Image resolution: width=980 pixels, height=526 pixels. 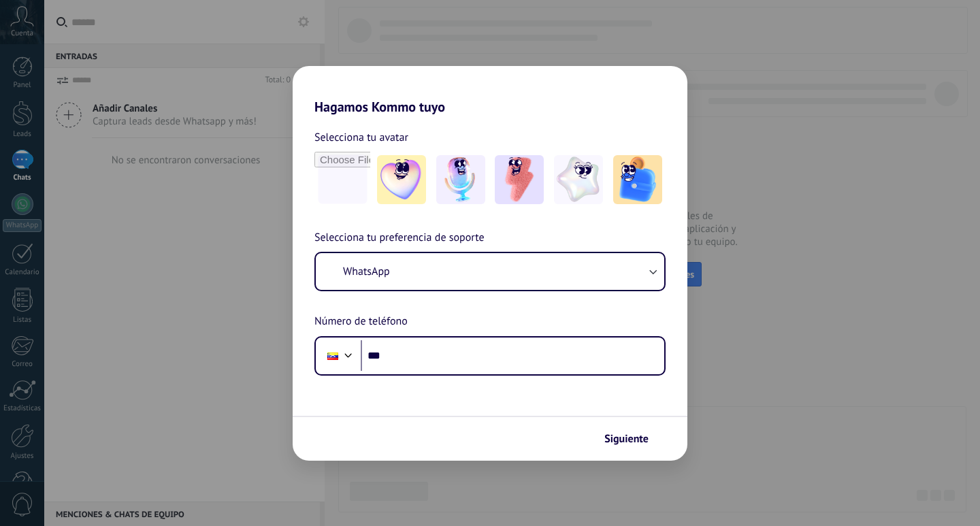 I want to click on button: Siguiente, so click(x=633, y=439).